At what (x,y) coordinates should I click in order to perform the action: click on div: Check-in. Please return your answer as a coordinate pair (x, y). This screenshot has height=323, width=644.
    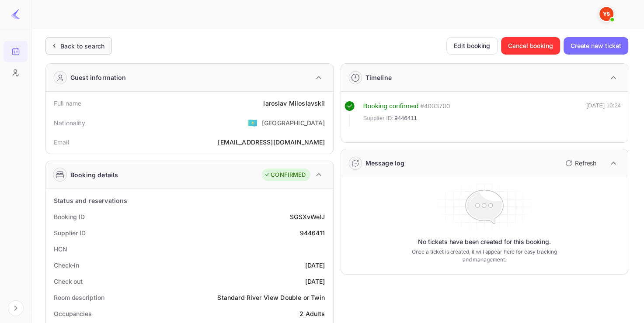
    Looking at the image, I should click on (66, 265).